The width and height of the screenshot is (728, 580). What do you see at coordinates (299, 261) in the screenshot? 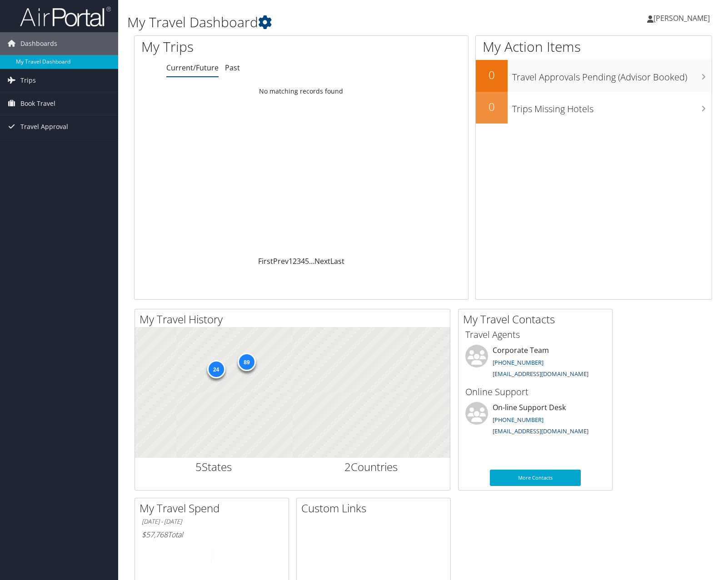
I see `a: 3` at bounding box center [299, 261].